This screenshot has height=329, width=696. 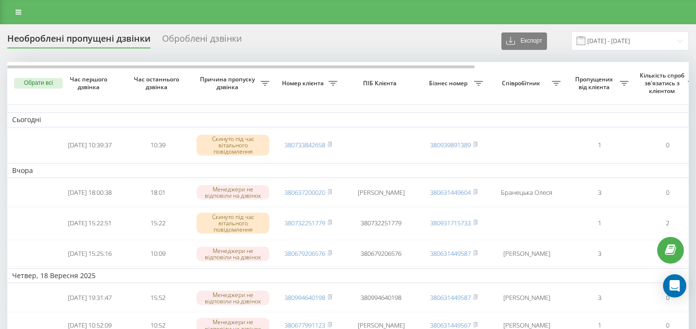 What do you see at coordinates (450, 223) in the screenshot?
I see `a: 380931715733` at bounding box center [450, 223].